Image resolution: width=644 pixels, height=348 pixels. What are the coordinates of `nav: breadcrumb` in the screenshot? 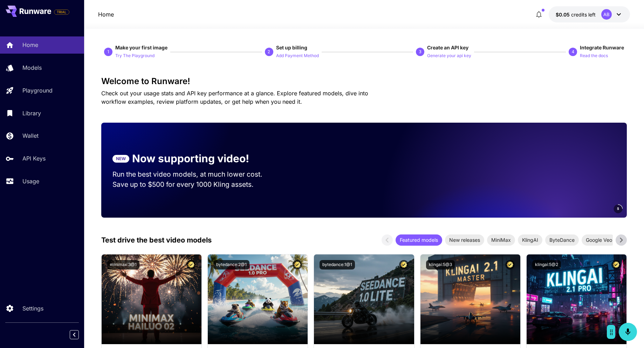 It's located at (106, 15).